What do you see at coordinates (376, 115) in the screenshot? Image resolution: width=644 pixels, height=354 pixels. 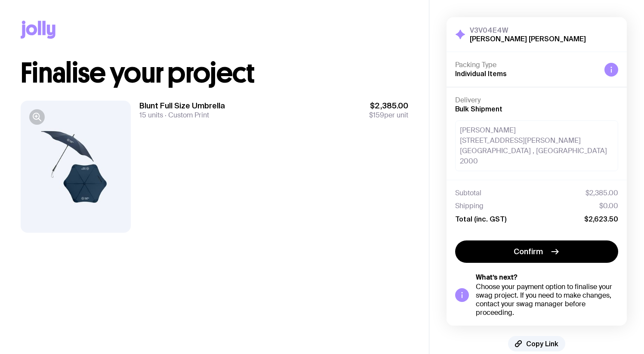 I see `span: $159` at bounding box center [376, 115].